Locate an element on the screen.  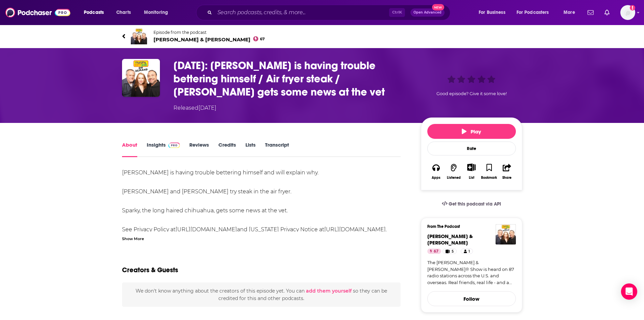
span: For Business is located at coordinates (492, 12).